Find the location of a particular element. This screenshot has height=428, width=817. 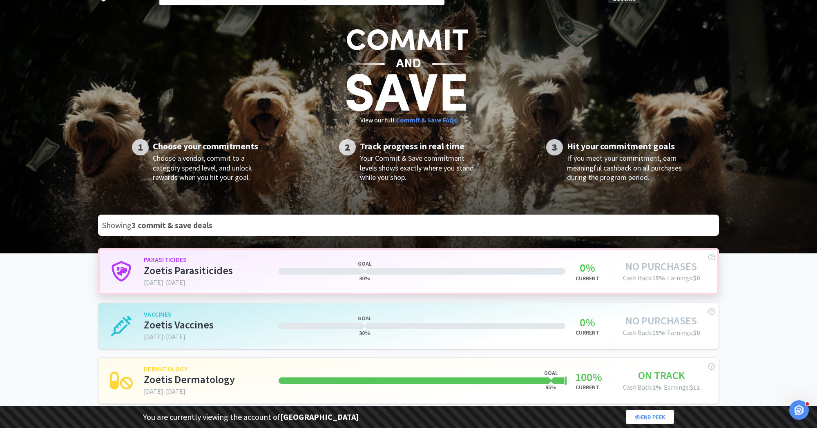

h5: View our full is located at coordinates (408, 120).